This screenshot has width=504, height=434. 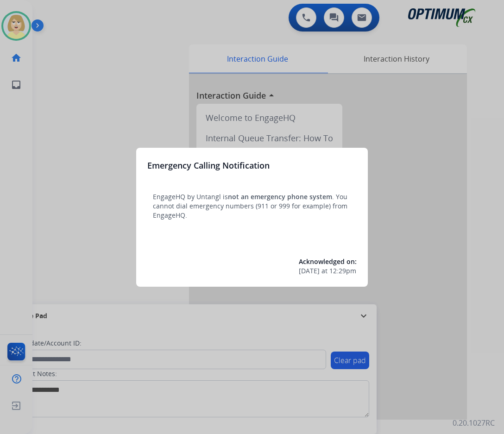 What do you see at coordinates (280, 196) in the screenshot?
I see `span: not an emergency phone system` at bounding box center [280, 196].